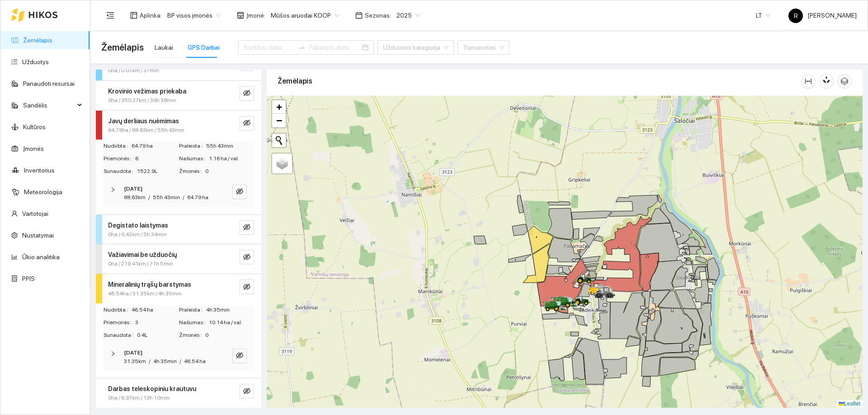 The width and height of the screenshot is (868, 415). I want to click on span: Įmonė :, so click(256, 15).